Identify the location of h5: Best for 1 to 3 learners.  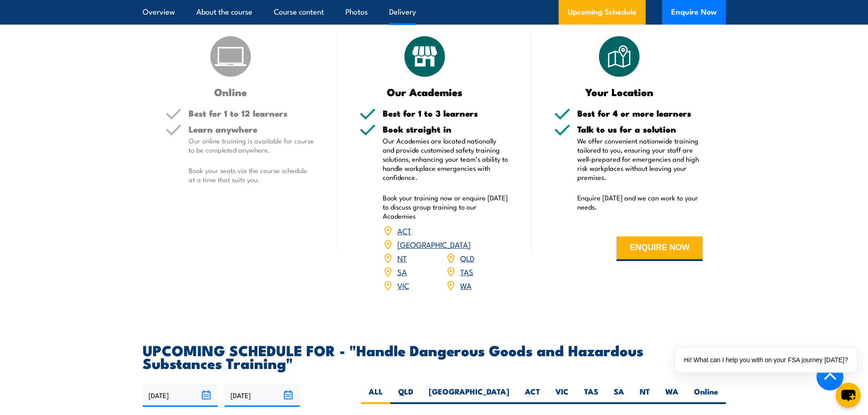
(446, 113).